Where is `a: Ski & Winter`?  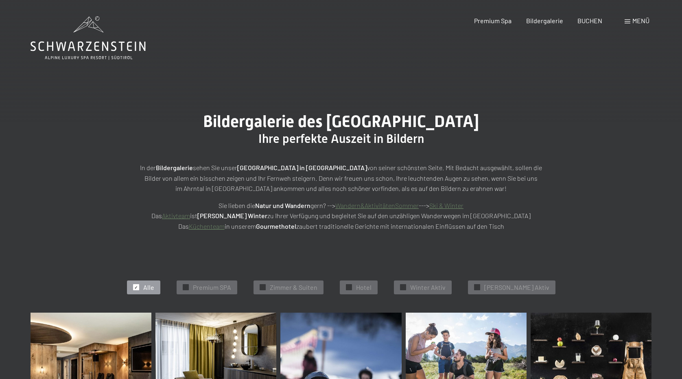
a: Ski & Winter is located at coordinates (446, 205).